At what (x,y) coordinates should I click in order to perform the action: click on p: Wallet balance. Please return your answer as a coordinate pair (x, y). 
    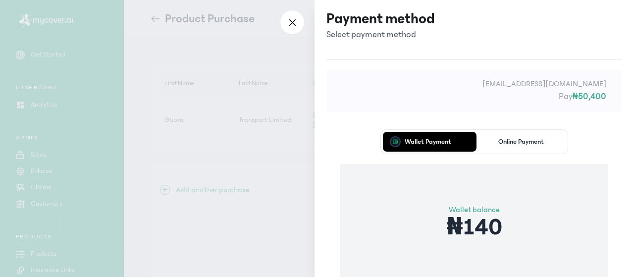
    Looking at the image, I should click on (474, 209).